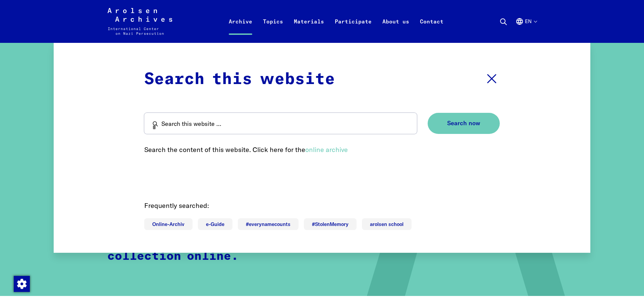 The image size is (644, 305). What do you see at coordinates (22, 284) in the screenshot?
I see `img: Change consent` at bounding box center [22, 284].